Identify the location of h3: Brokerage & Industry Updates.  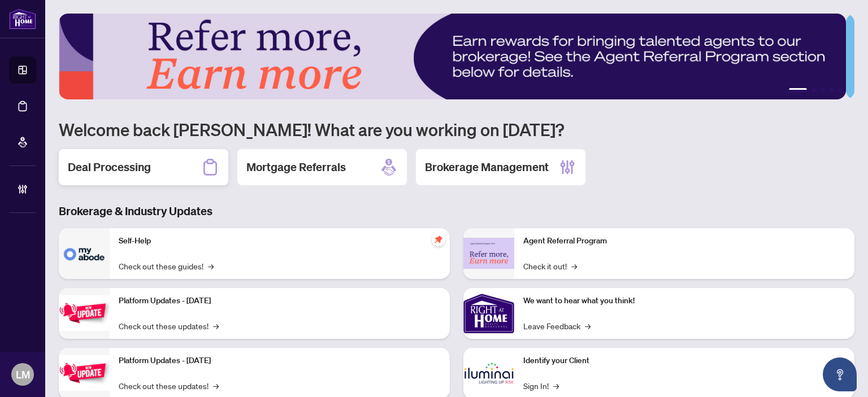
(457, 211).